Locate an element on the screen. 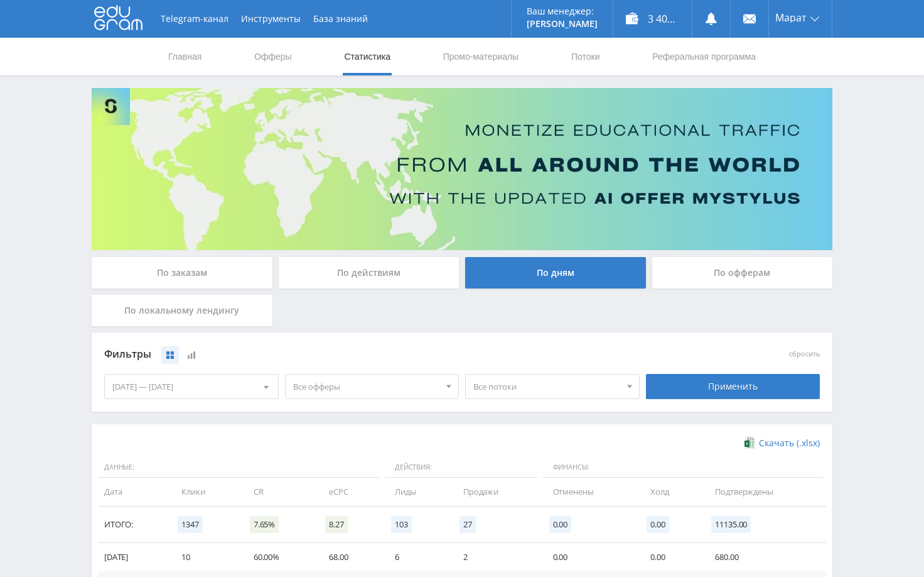  td: CR is located at coordinates (279, 491).